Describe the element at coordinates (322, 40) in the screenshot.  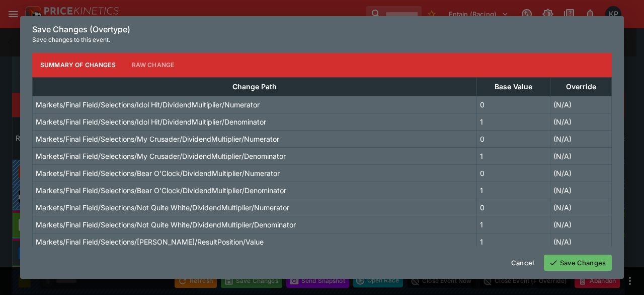
I see `p: Save changes to this event.` at that location.